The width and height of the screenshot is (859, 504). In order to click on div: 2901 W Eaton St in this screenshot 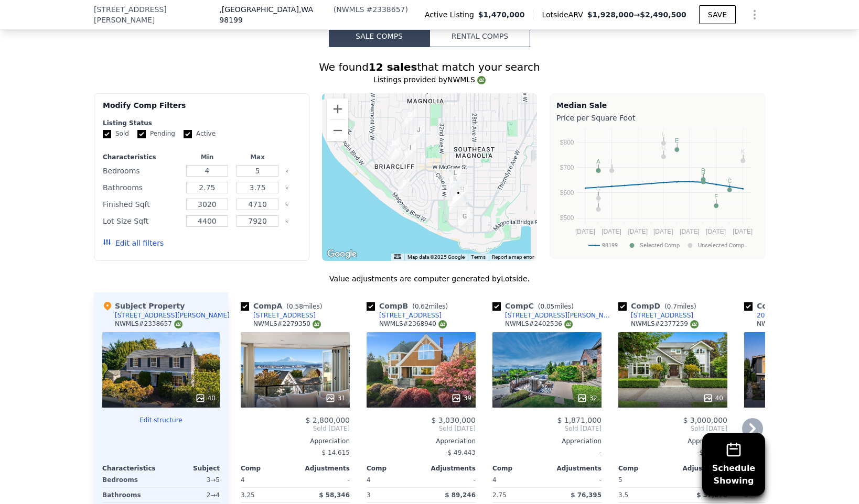, I will do `click(465, 220)`.